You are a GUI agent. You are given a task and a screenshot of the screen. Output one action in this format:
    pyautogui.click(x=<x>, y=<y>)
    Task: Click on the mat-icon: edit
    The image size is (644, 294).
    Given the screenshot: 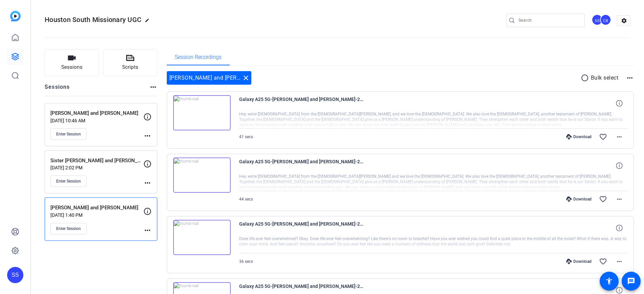 What is the action you would take?
    pyautogui.click(x=149, y=22)
    